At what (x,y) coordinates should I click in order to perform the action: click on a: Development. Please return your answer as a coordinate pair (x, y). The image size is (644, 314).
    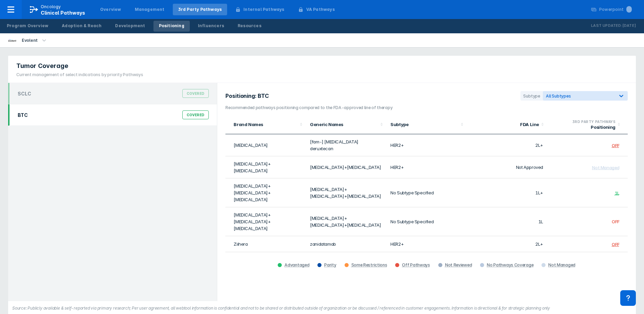
    Looking at the image, I should click on (130, 26).